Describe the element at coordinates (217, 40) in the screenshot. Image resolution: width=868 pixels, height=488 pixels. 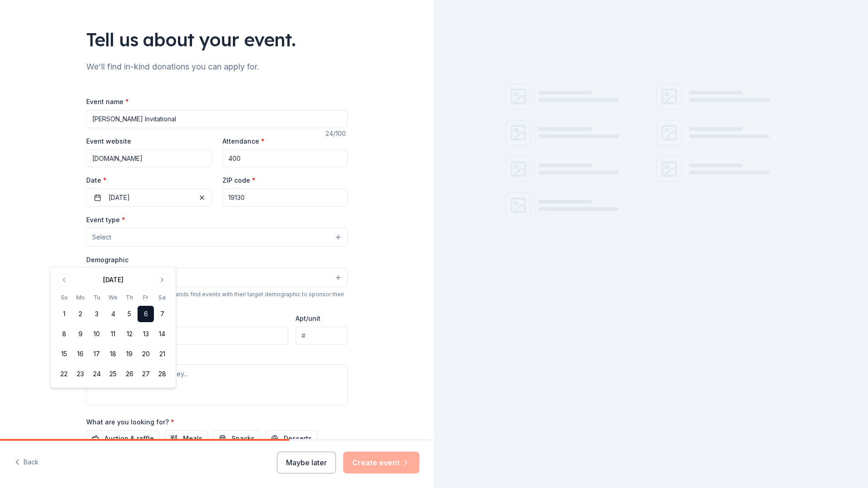
I see `div: Tell us about your event.` at that location.